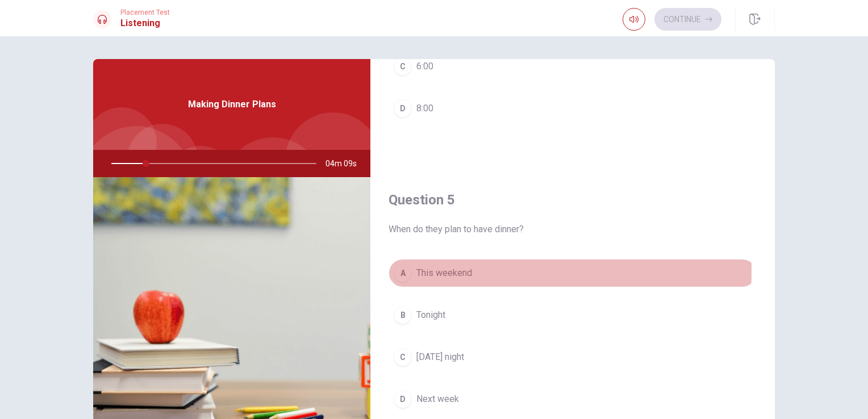  What do you see at coordinates (145, 13) in the screenshot?
I see `span: Placement Test` at bounding box center [145, 13].